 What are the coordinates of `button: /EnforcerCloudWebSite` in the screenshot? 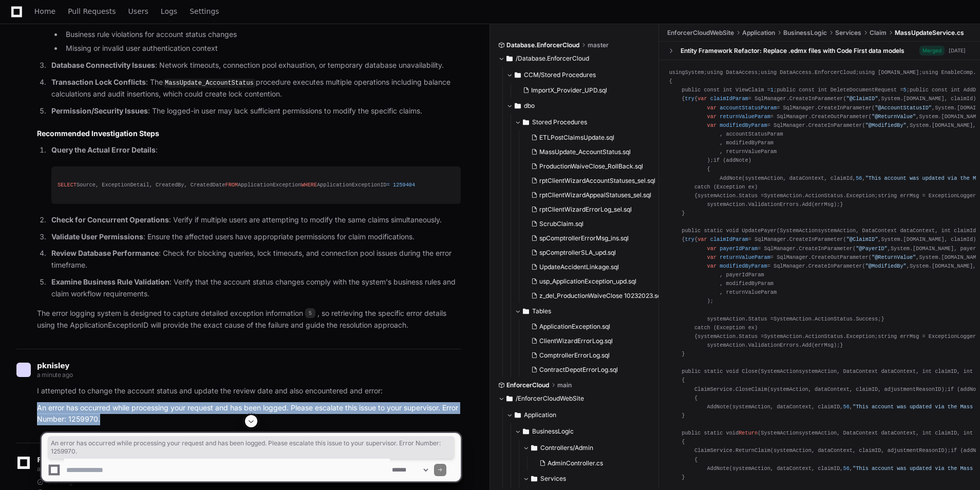 It's located at (575, 399).